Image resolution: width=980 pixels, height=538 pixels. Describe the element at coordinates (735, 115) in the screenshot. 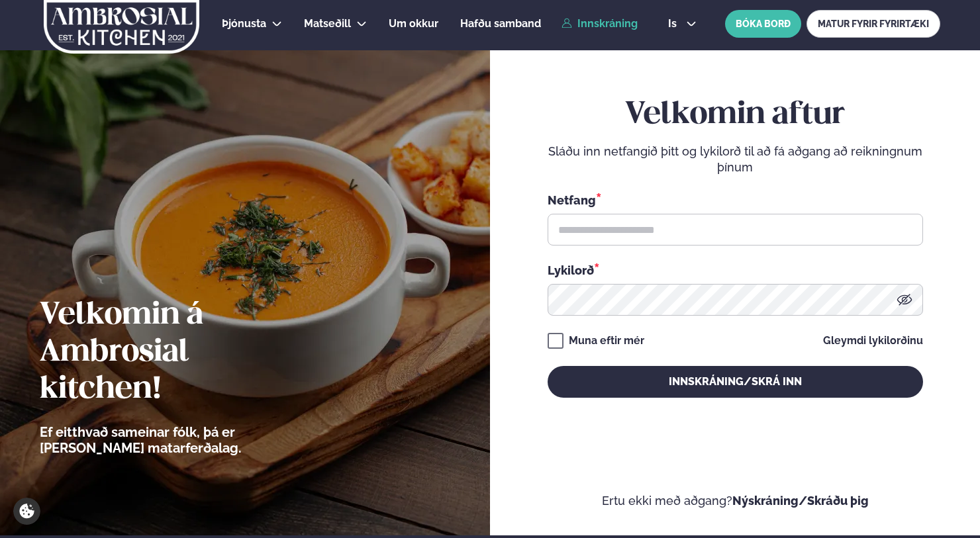

I see `h2: Velkomin aftur` at that location.